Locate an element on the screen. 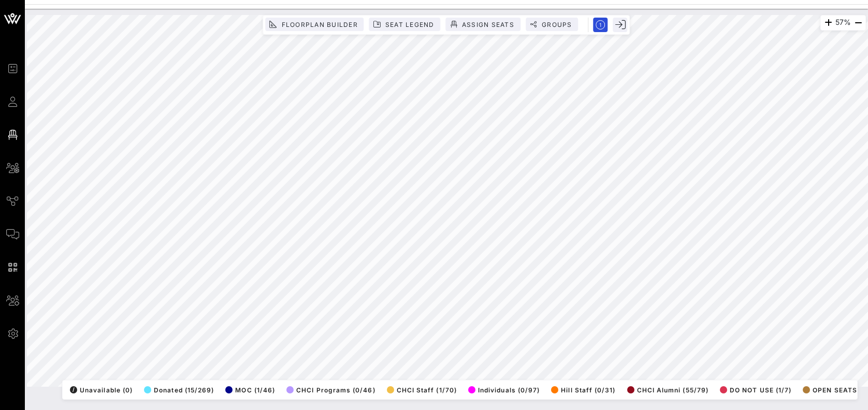 This screenshot has height=410, width=868. button: CHCI Programs (0/46) is located at coordinates (329, 390).